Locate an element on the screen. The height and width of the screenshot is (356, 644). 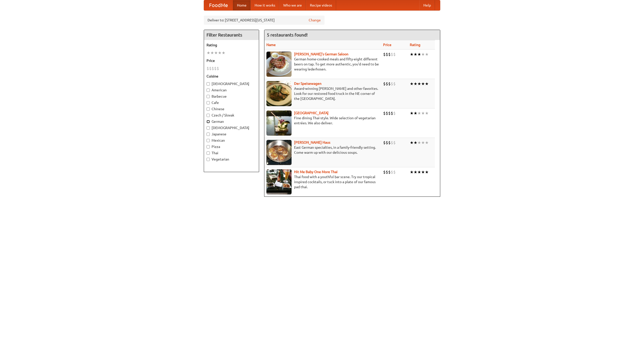
img: esthers.jpg is located at coordinates (279, 64).